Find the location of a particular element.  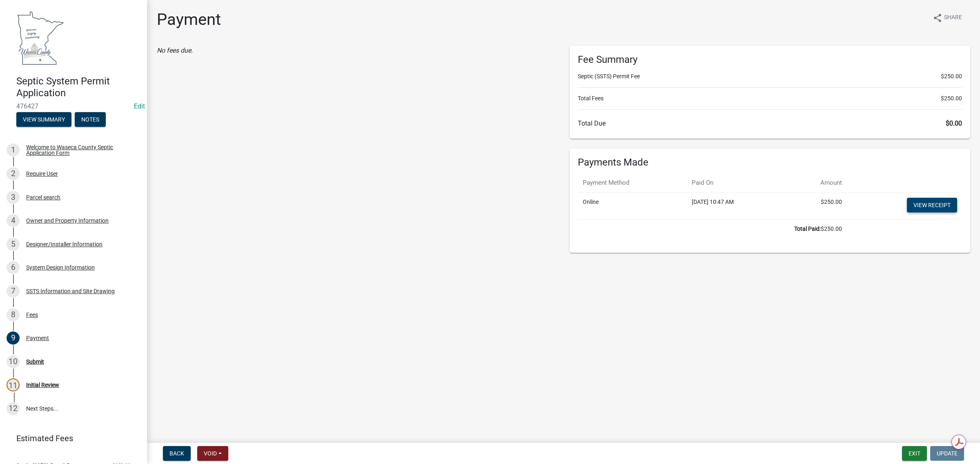

button: Notes is located at coordinates (90, 119).